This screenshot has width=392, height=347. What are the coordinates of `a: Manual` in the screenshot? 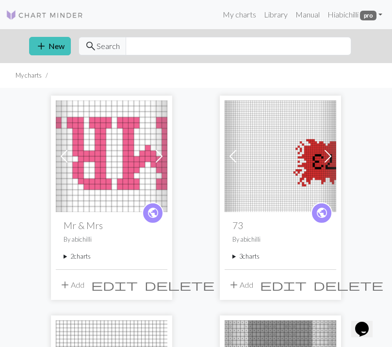 It's located at (307, 15).